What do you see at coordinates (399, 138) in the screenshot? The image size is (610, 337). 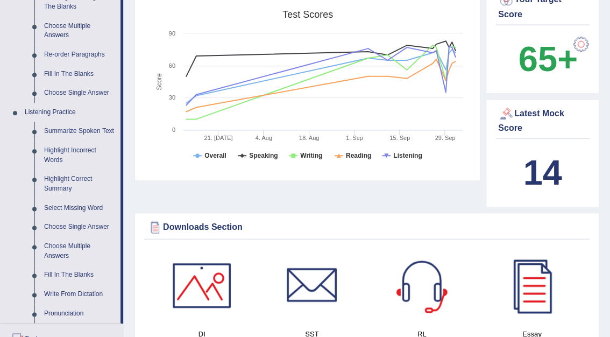 I see `tspan: 15. Sep` at bounding box center [399, 138].